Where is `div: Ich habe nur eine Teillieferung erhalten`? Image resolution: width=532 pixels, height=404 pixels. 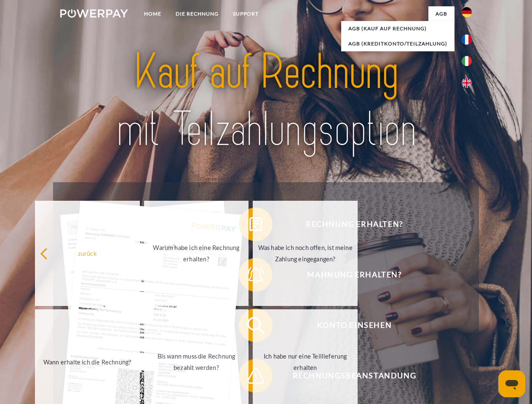 div: Ich habe nur eine Teillieferung erhalten is located at coordinates (305, 362).